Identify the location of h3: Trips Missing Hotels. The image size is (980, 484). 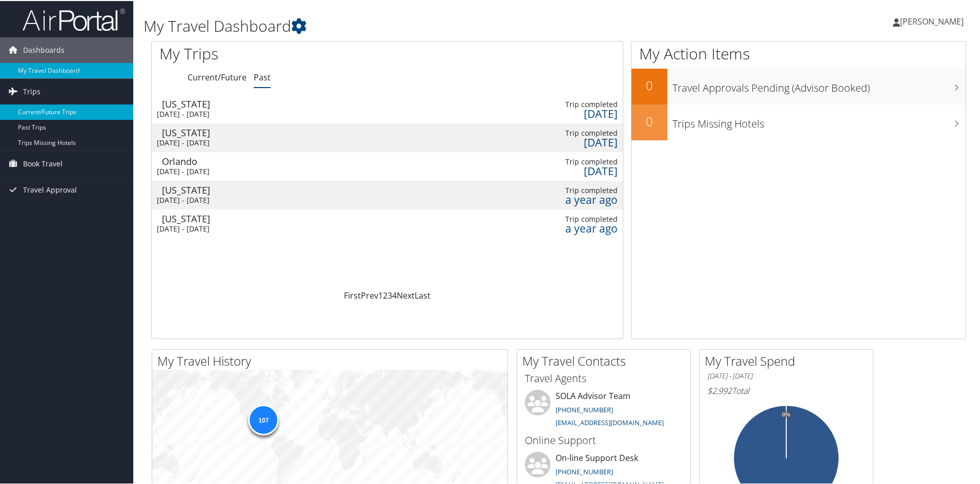
(819, 121).